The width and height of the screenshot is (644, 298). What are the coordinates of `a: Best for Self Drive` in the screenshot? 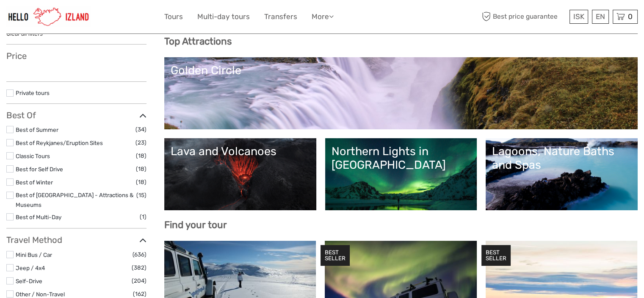 It's located at (39, 169).